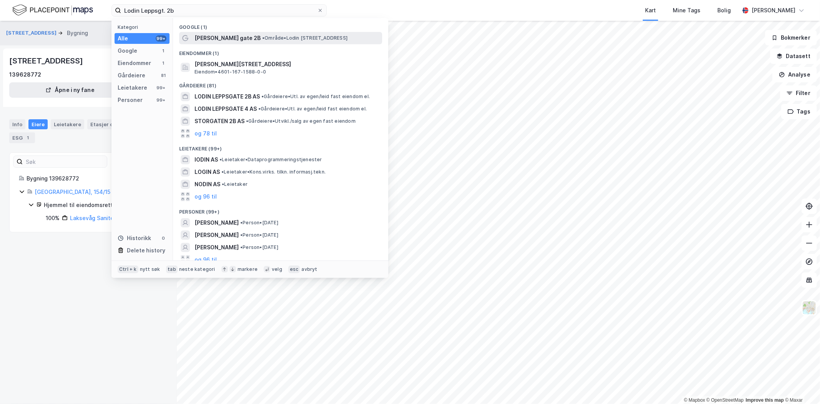 This screenshot has height=404, width=820. What do you see at coordinates (123, 38) in the screenshot?
I see `div: Alle` at bounding box center [123, 38].